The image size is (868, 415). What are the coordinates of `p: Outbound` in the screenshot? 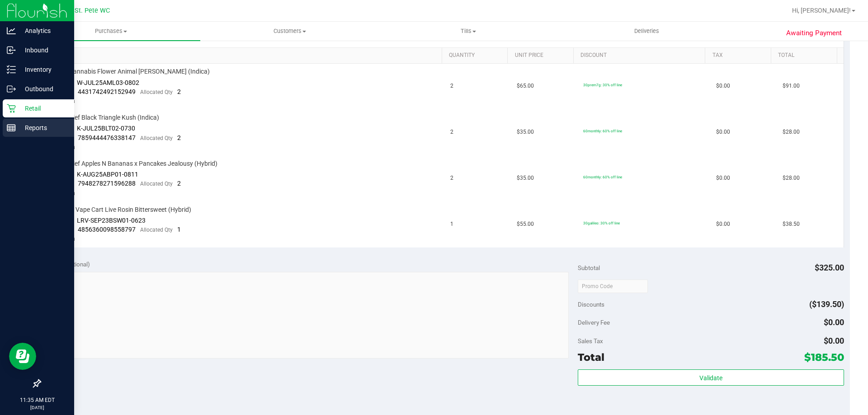 It's located at (43, 89).